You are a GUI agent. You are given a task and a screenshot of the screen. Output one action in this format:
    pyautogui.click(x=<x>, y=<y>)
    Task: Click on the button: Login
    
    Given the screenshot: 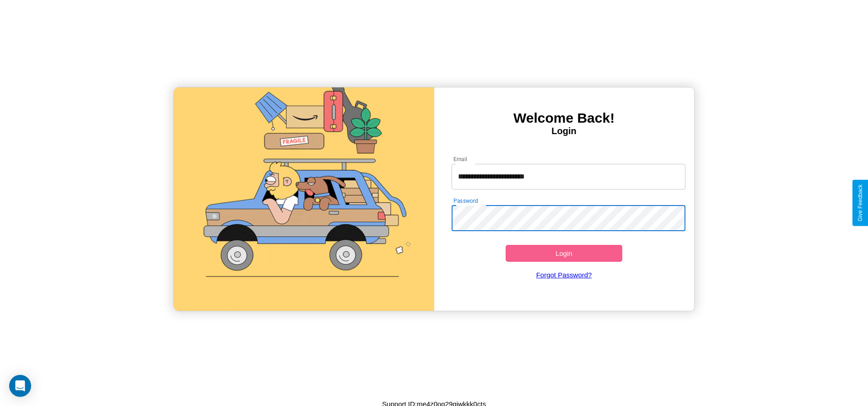 What is the action you would take?
    pyautogui.click(x=564, y=253)
    